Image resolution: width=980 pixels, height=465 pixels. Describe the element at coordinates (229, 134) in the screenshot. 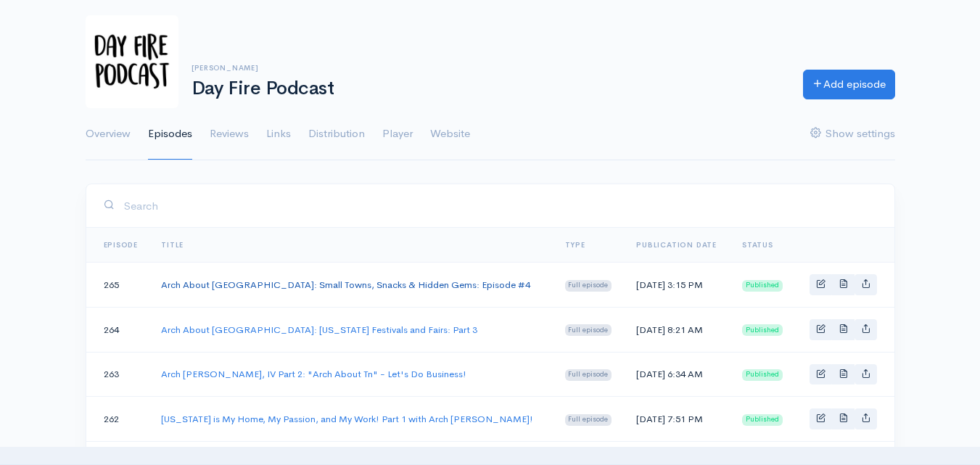

I see `a: Reviews` at that location.